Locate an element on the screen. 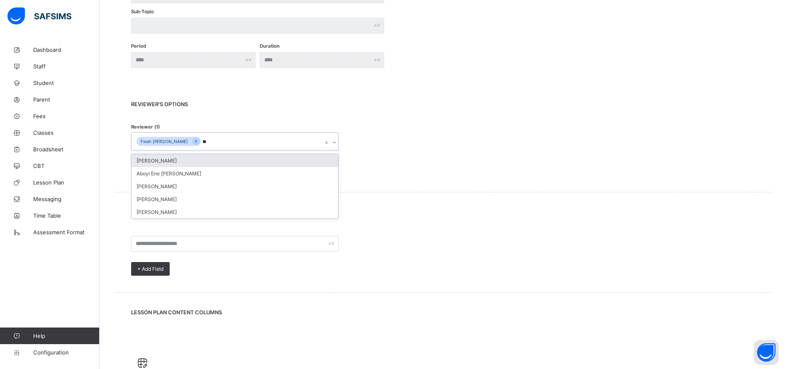 Image resolution: width=787 pixels, height=369 pixels. label: Period is located at coordinates (139, 46).